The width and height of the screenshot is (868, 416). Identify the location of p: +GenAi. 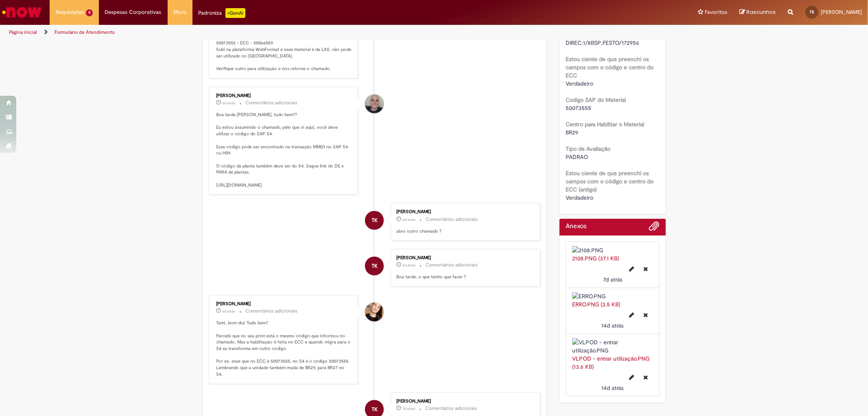
(235, 13).